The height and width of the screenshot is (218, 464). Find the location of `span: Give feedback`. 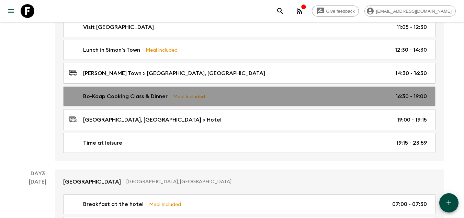

span: Give feedback is located at coordinates (341, 11).